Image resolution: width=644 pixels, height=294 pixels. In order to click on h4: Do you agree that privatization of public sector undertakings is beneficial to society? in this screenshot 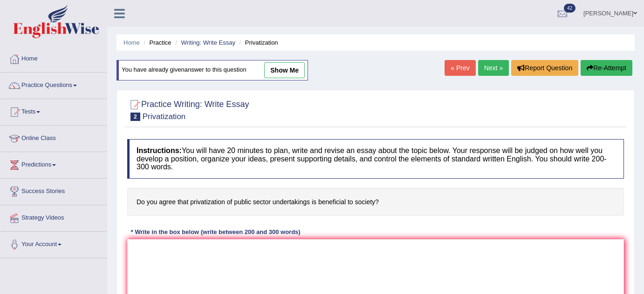, I will do `click(375, 202)`.